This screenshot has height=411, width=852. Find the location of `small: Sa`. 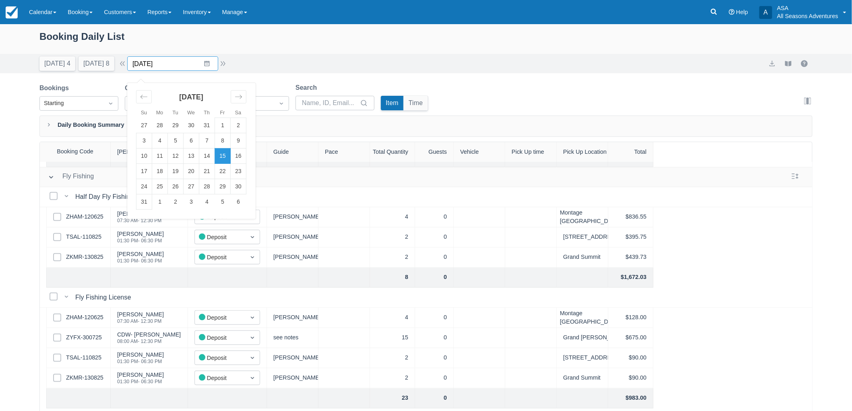

small: Sa is located at coordinates (238, 113).